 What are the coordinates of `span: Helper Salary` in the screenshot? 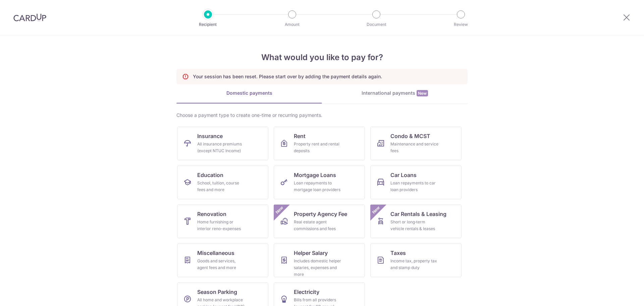 It's located at (311, 253).